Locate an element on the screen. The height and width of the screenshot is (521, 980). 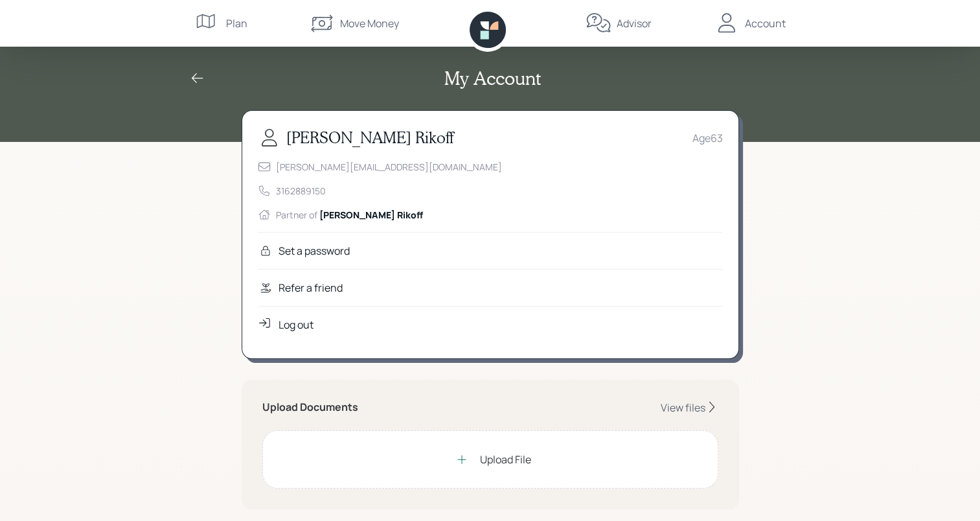
div: Move Money is located at coordinates (369, 24).